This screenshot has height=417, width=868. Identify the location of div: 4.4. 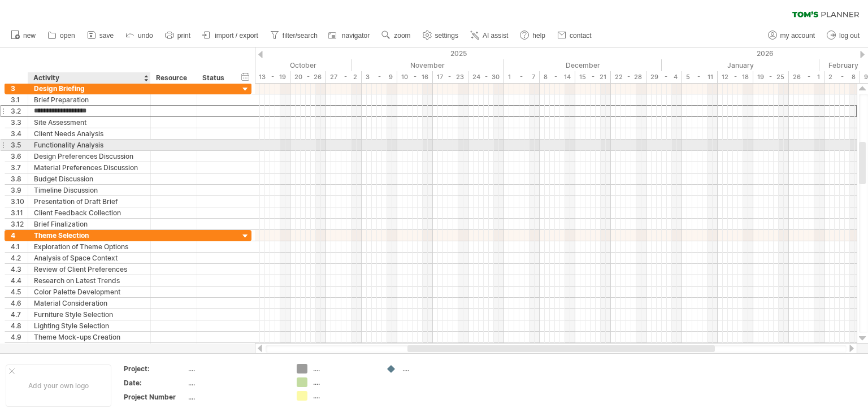
(19, 280).